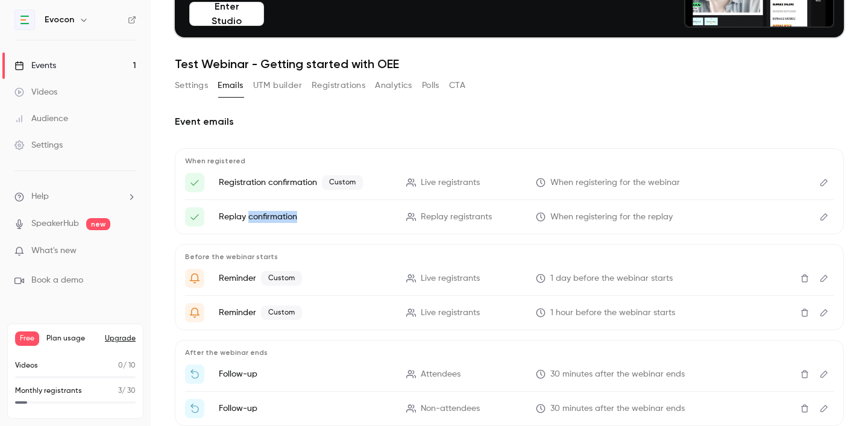 This screenshot has height=426, width=868. I want to click on button: Emails, so click(230, 86).